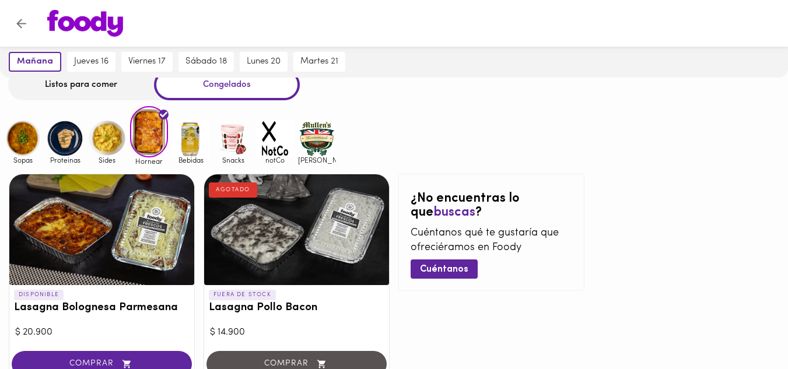  Describe the element at coordinates (296, 332) in the screenshot. I see `div: $ 14.900` at that location.